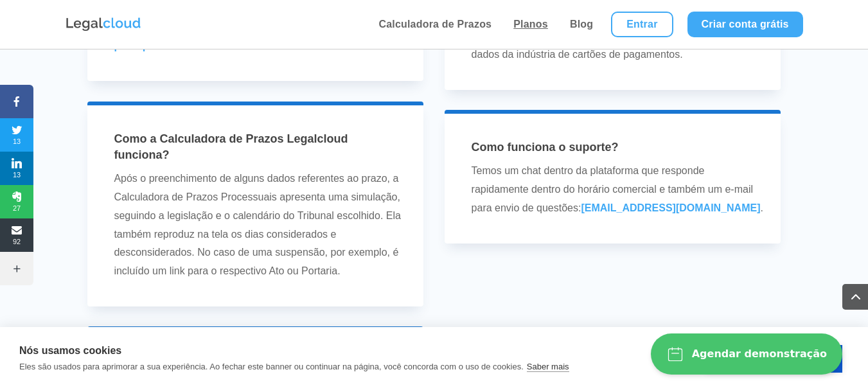 This screenshot has width=868, height=390. I want to click on a: Saber mais, so click(548, 366).